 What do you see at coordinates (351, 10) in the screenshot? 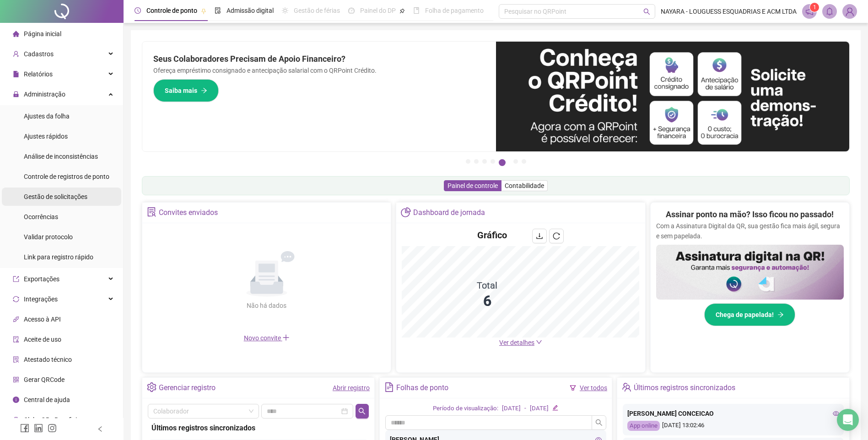
I see `span: dashboard` at bounding box center [351, 10].